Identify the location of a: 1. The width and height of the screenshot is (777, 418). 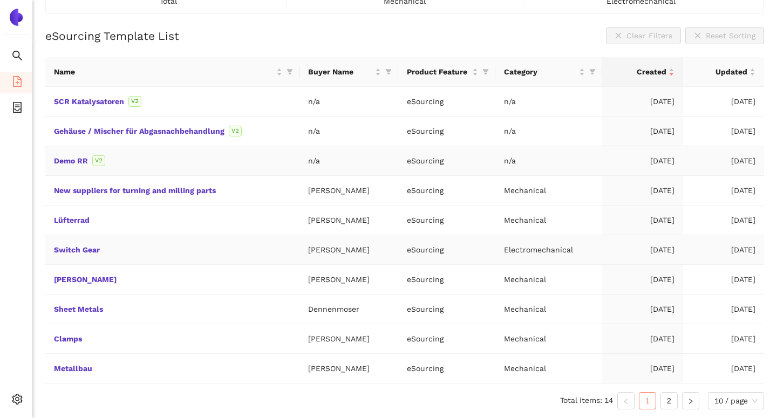
(647, 401).